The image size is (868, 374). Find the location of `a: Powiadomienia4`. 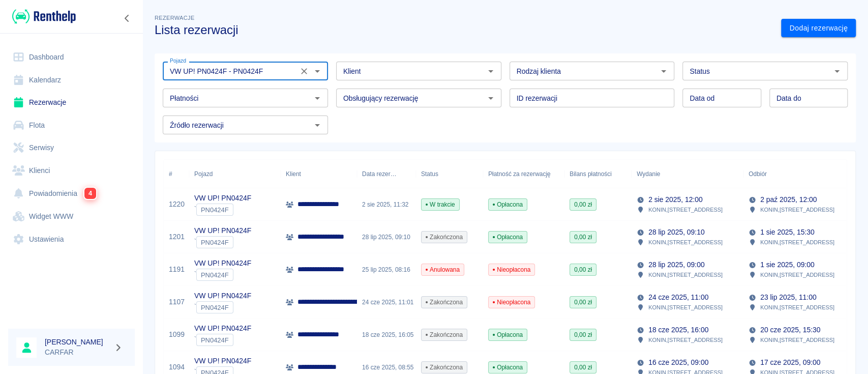

a: Powiadomienia4 is located at coordinates (71, 193).